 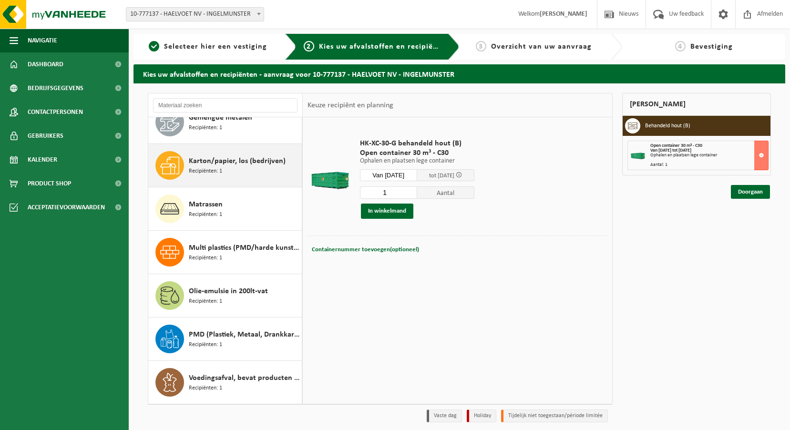 I want to click on span: Kies uw afvalstoffen en recipiënten, so click(x=384, y=47).